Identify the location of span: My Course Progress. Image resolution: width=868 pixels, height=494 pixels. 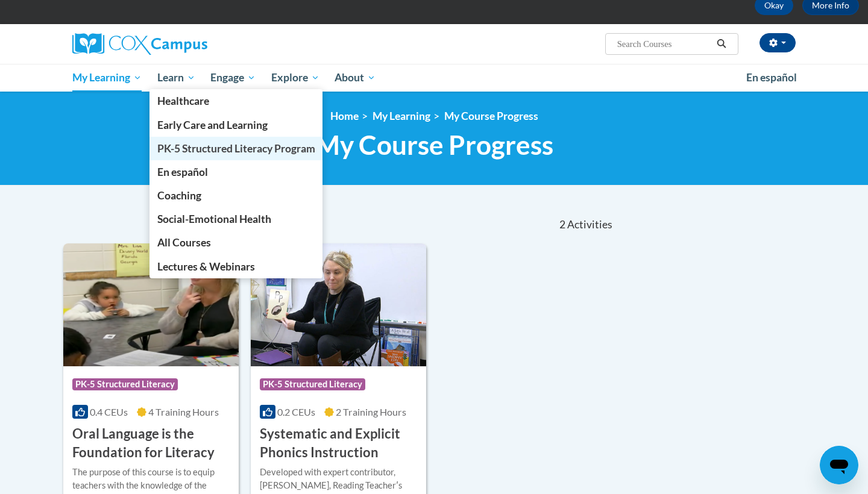
(434, 145).